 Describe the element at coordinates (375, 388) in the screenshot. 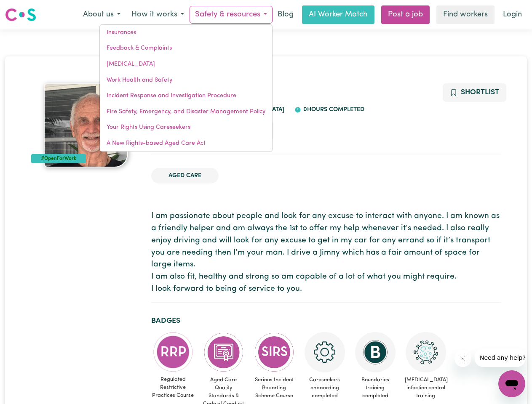

I see `span: Boundaries training completed` at that location.